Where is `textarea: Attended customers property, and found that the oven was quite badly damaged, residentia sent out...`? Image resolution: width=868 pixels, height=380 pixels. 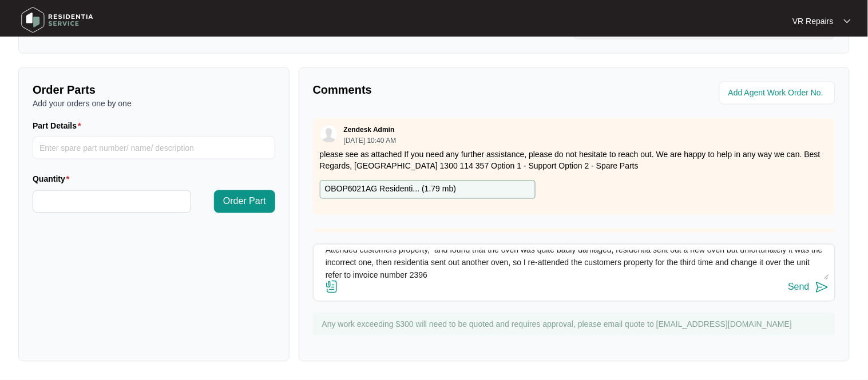 textarea: Attended customers property, and found that the oven was quite badly damaged, residentia sent out... is located at coordinates (574, 265).